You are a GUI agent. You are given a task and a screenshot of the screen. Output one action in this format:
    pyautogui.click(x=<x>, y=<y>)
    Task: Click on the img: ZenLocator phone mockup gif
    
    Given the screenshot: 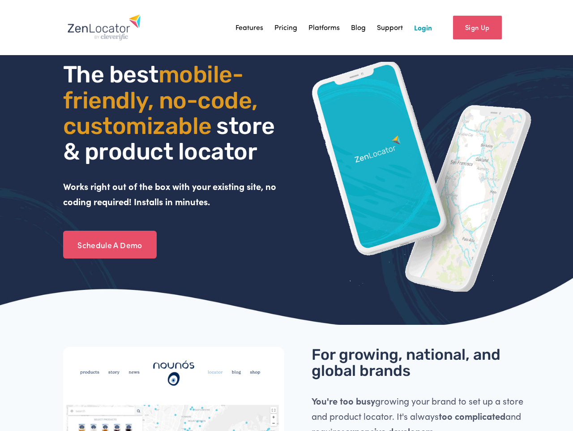 What is the action you would take?
    pyautogui.click(x=422, y=176)
    